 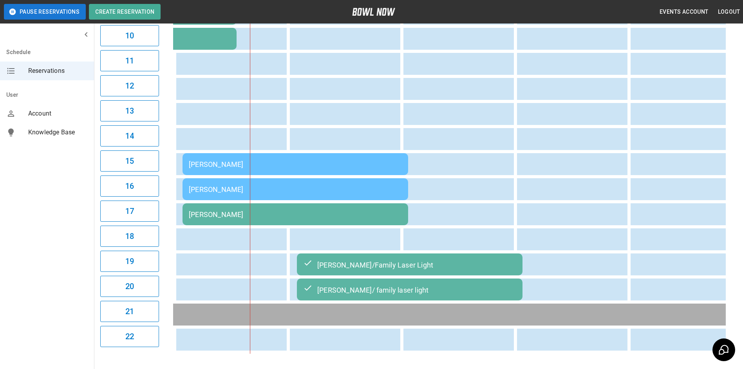 I want to click on h6: 11, so click(x=130, y=61).